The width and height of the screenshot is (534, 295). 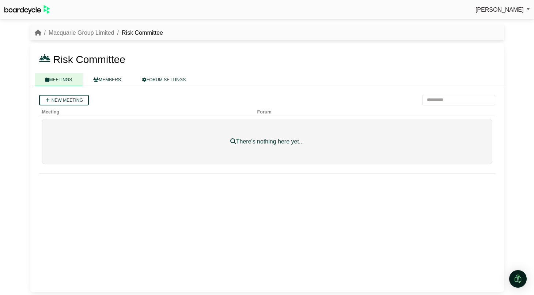 What do you see at coordinates (89, 59) in the screenshot?
I see `span: Risk Committee` at bounding box center [89, 59].